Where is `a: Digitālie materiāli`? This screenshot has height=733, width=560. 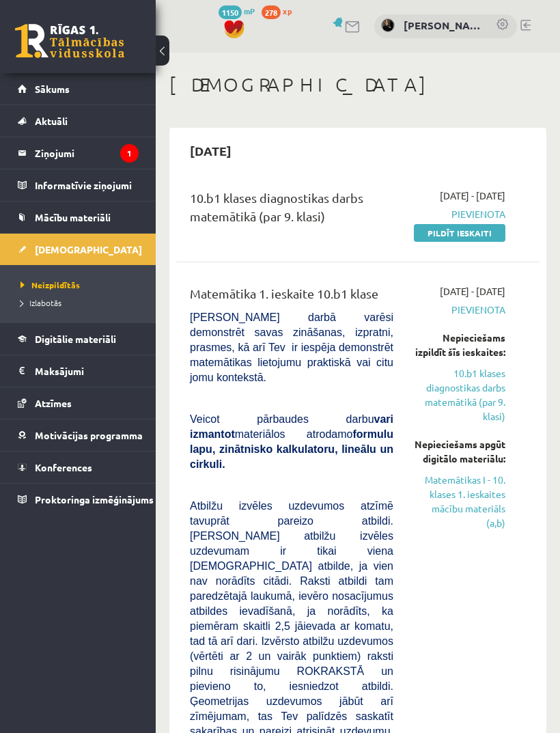
a: Digitālie materiāli is located at coordinates (78, 339).